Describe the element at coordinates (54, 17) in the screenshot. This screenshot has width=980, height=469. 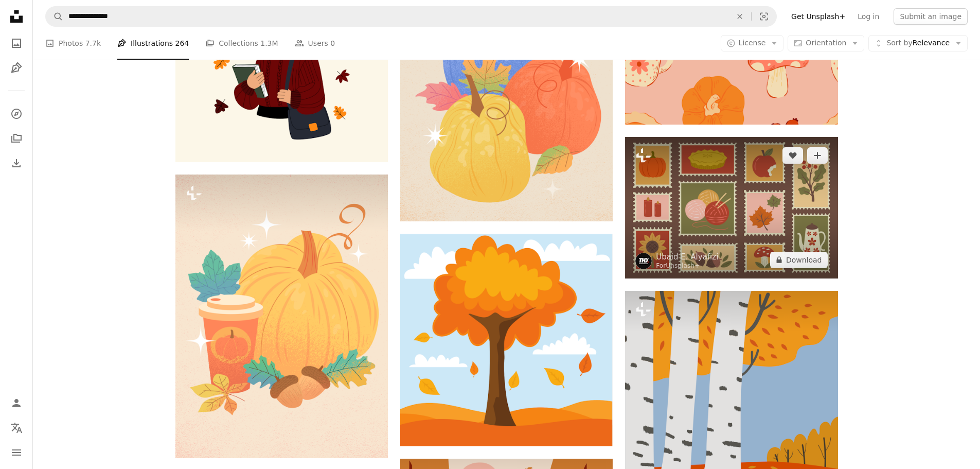
I see `button: Search Unsplash` at that location.